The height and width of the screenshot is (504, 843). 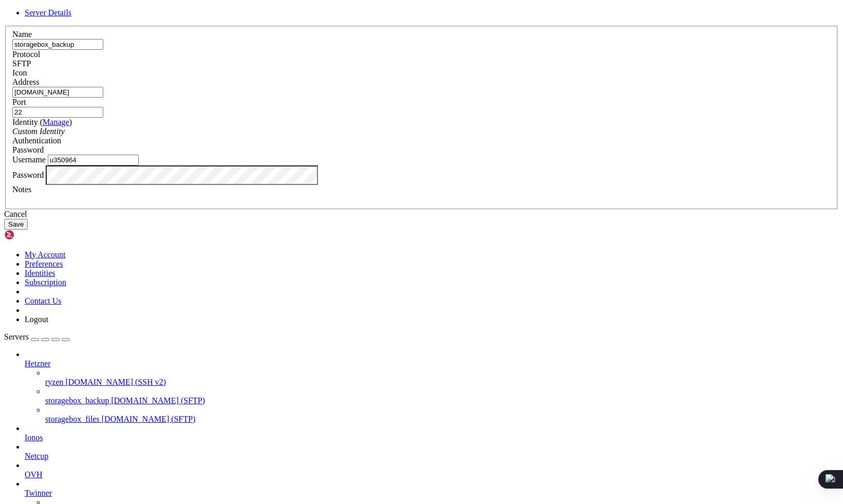 I want to click on a: Logout, so click(x=36, y=319).